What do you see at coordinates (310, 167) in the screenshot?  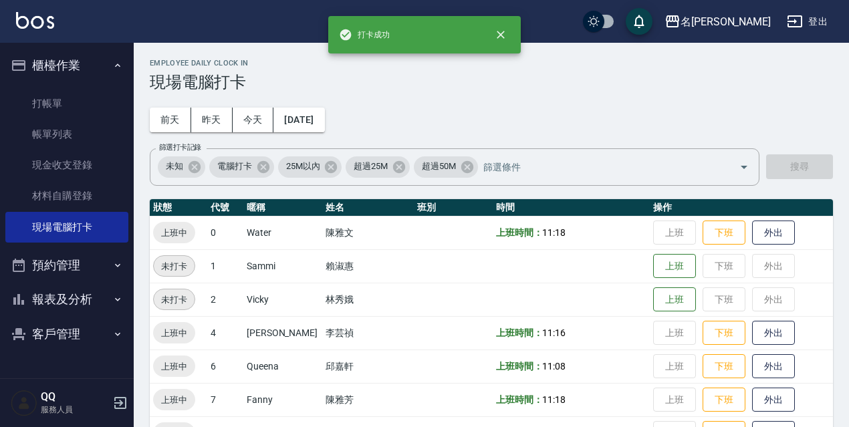 I see `div: 25M以內` at bounding box center [310, 167].